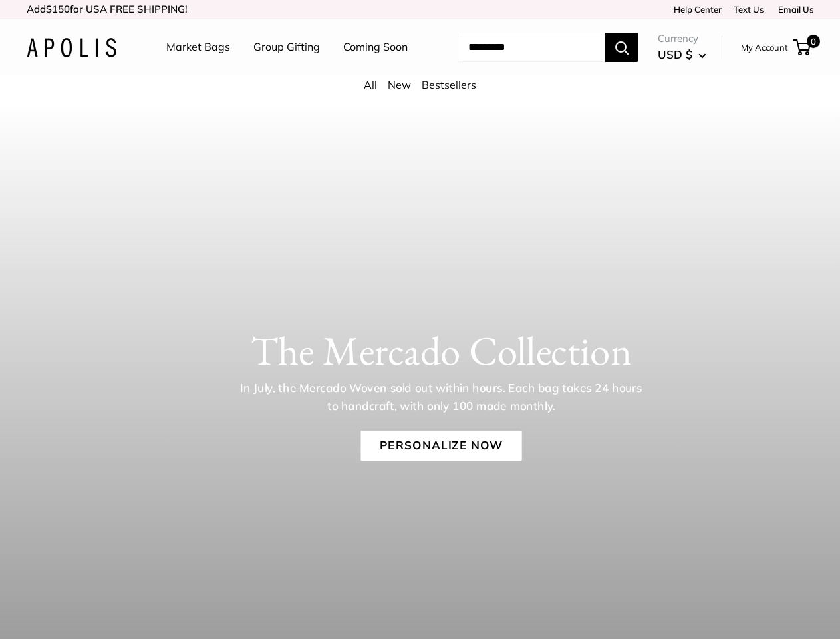 The height and width of the screenshot is (639, 840). What do you see at coordinates (695, 9) in the screenshot?
I see `a: Help Center` at bounding box center [695, 9].